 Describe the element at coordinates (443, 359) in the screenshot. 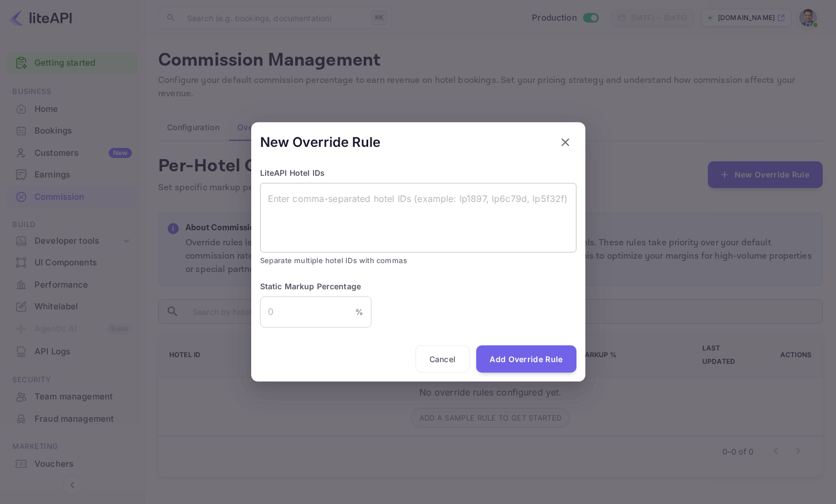

I see `button: Cancel` at that location.